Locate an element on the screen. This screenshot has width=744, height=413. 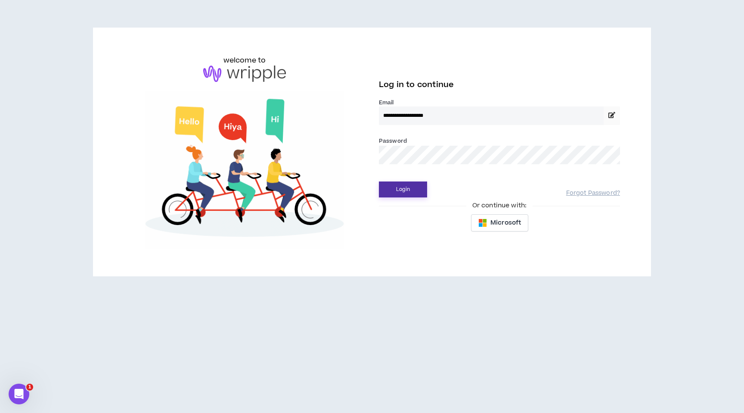
span: Microsoft is located at coordinates (506, 223).